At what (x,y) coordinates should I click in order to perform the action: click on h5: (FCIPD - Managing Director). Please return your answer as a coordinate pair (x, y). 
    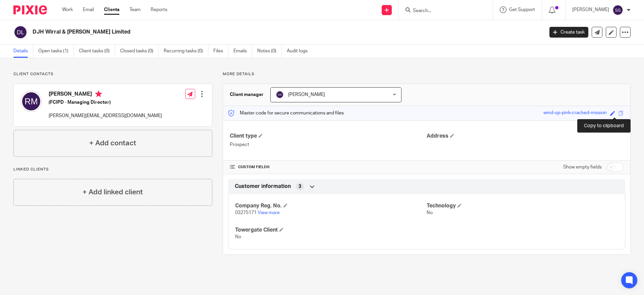
    Looking at the image, I should click on (105, 102).